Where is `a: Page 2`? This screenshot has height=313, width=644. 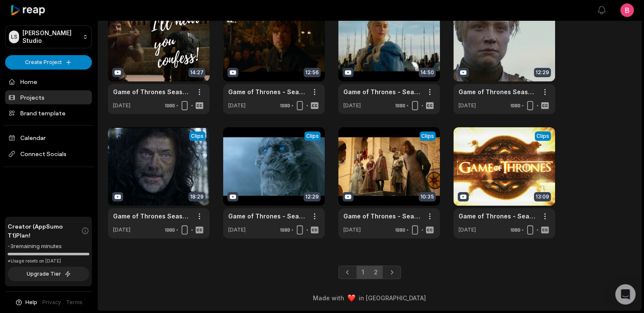 a: Page 2 is located at coordinates (376, 272).